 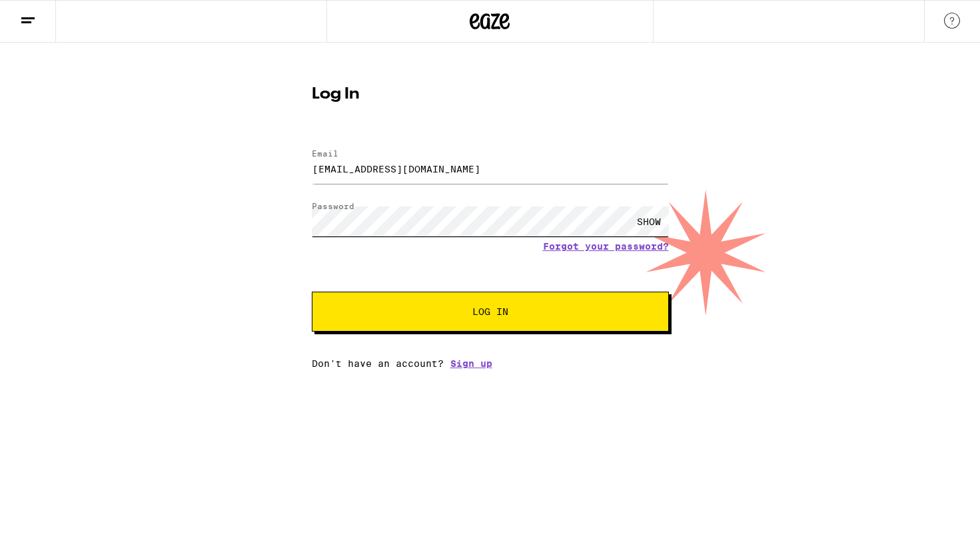 What do you see at coordinates (490, 312) in the screenshot?
I see `button: Log In` at bounding box center [490, 312].